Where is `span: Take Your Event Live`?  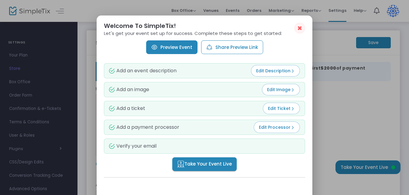
span: Take Your Event Live is located at coordinates (204, 164).